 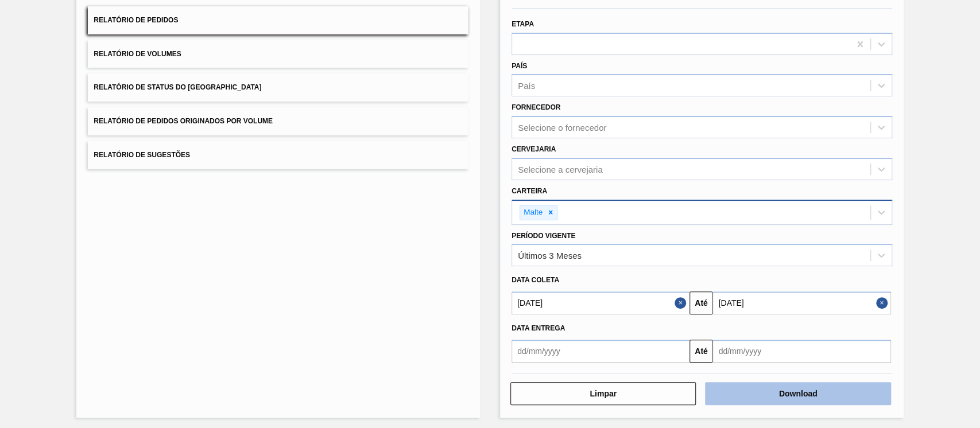 What do you see at coordinates (538, 328) in the screenshot?
I see `span: Data entrega` at bounding box center [538, 328].